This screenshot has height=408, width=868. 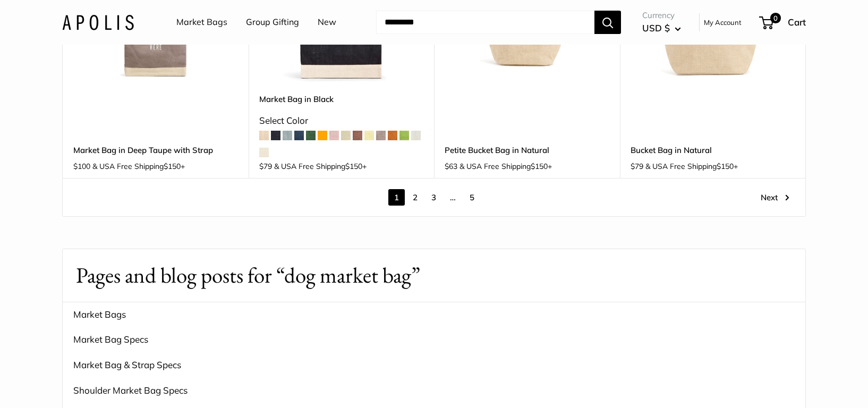 What do you see at coordinates (155, 150) in the screenshot?
I see `a: Market Bag in Deep Taupe with Strap` at bounding box center [155, 150].